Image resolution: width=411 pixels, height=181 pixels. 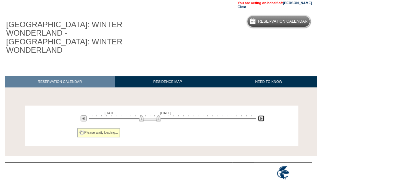 I want to click on img: spinner2.gif, so click(x=82, y=133).